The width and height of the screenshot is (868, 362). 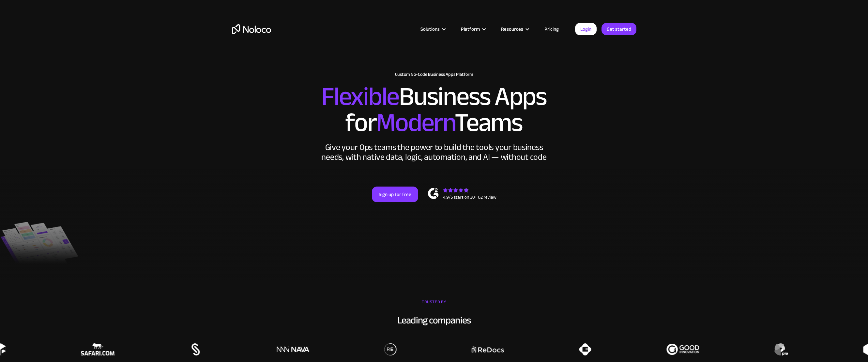 I want to click on a: Get started, so click(x=619, y=29).